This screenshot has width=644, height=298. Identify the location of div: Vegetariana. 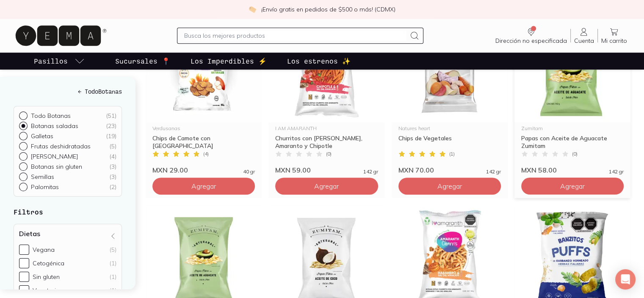
(49, 290).